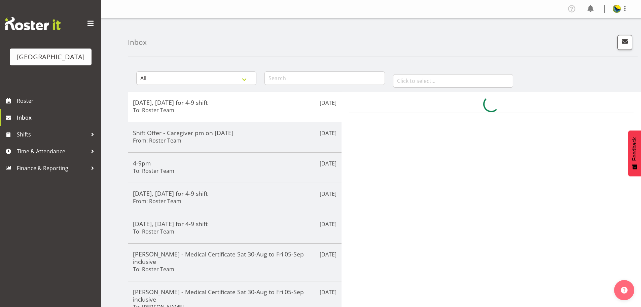 The image size is (641, 307). Describe the element at coordinates (235, 163) in the screenshot. I see `h5: 4-9pm` at that location.